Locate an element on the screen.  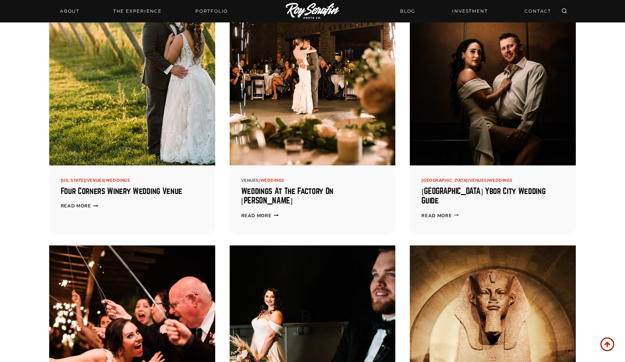
a: Portfolio is located at coordinates (212, 11).